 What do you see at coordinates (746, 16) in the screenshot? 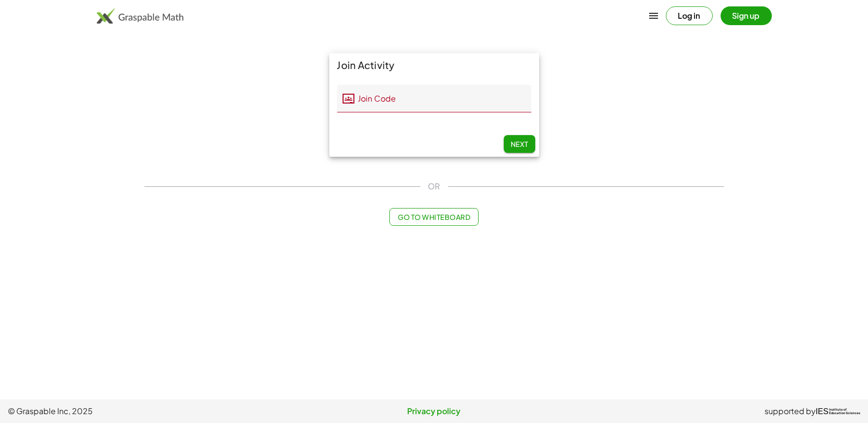
I see `button: Sign up` at bounding box center [746, 16].